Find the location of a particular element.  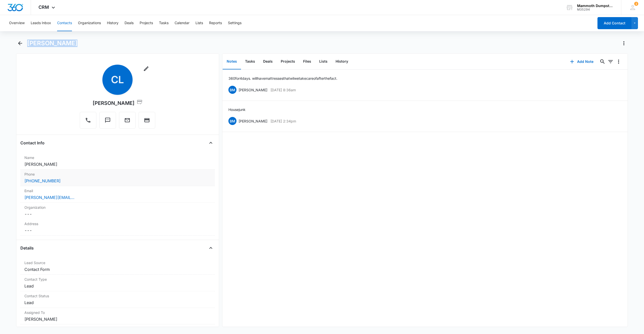

h4: Contact Info is located at coordinates (33, 143).